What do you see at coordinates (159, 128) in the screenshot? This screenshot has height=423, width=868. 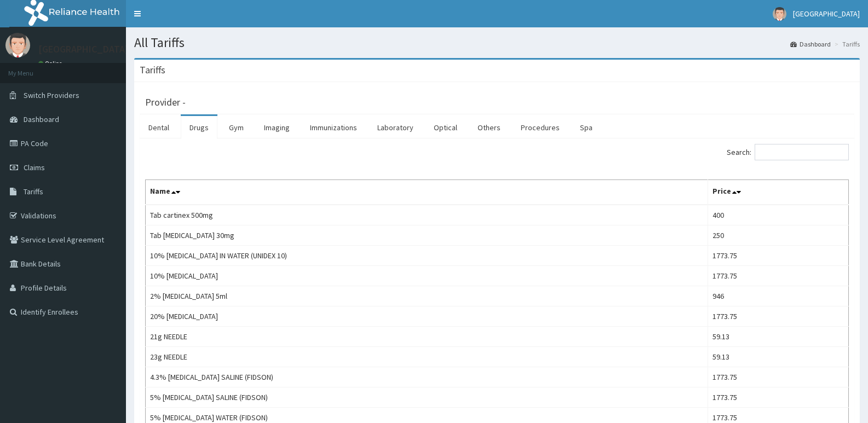 I see `a: Dental` at bounding box center [159, 128].